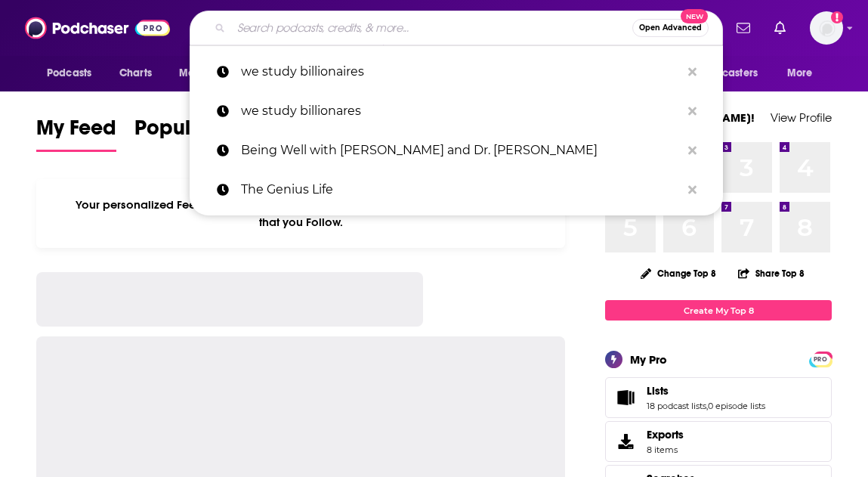  What do you see at coordinates (837, 18) in the screenshot?
I see `svg: Add a profile image` at bounding box center [837, 18].